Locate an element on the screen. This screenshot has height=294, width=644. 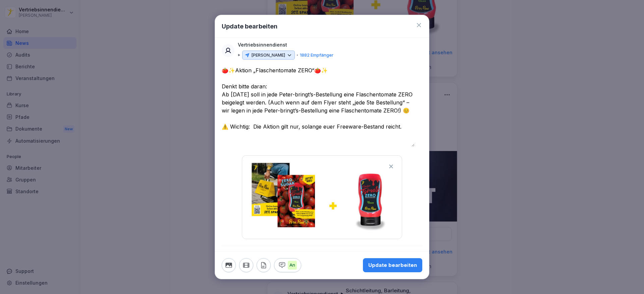
h1: Update bearbeiten is located at coordinates (249, 26).